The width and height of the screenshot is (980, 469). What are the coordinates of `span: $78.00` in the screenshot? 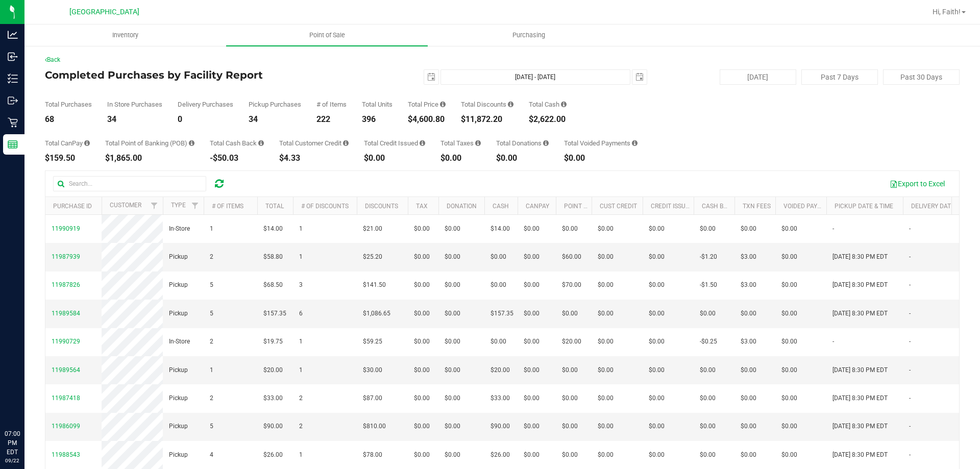 It's located at (372, 455).